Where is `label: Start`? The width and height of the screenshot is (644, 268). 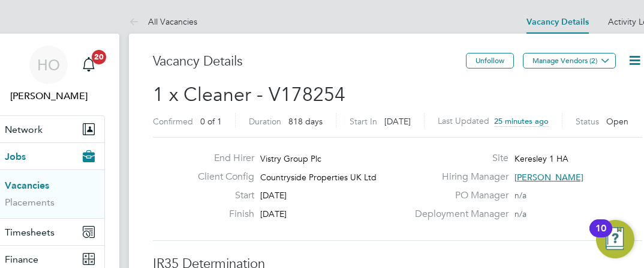 label: Start is located at coordinates (221, 195).